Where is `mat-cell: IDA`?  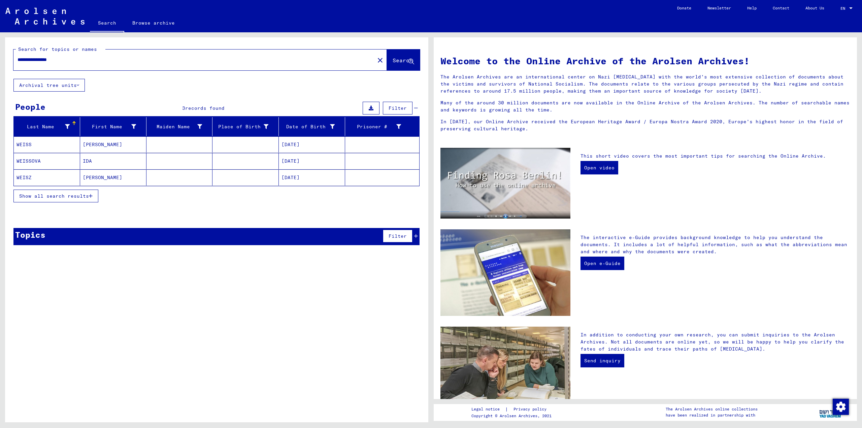
mat-cell: IDA is located at coordinates (113, 161).